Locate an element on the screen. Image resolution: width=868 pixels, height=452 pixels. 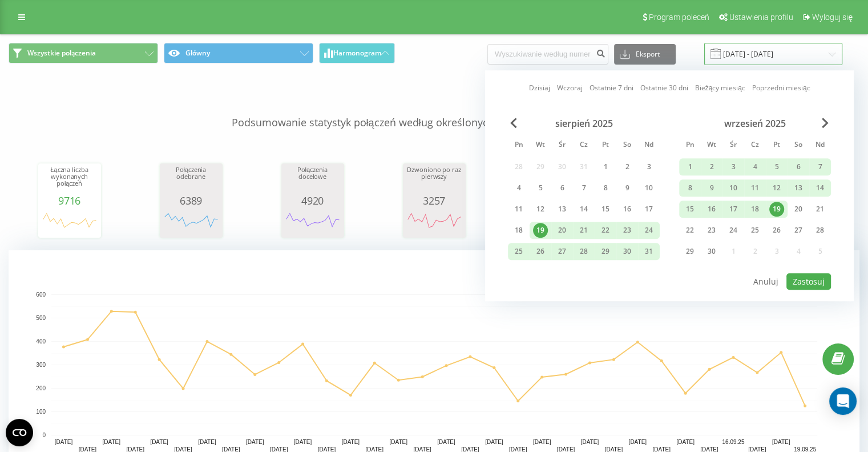
div: 22 is located at coordinates (605, 230).